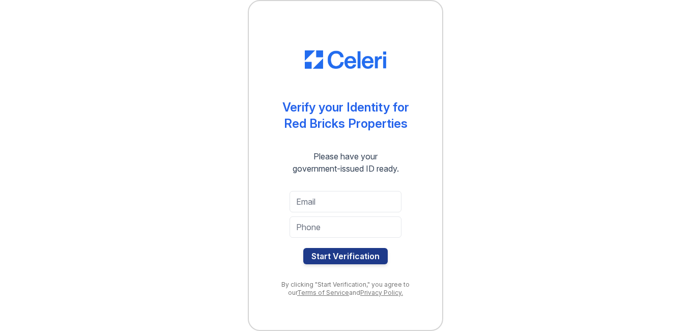 This screenshot has height=331, width=691. Describe the element at coordinates (346, 227) in the screenshot. I see `input: Phone` at that location.